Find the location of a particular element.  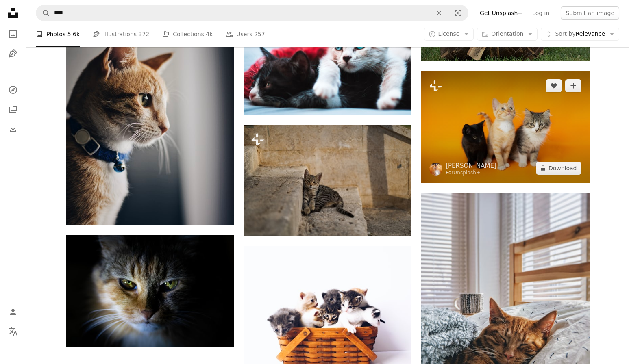

a: a group of three cats sitting next to each other is located at coordinates (505, 127).